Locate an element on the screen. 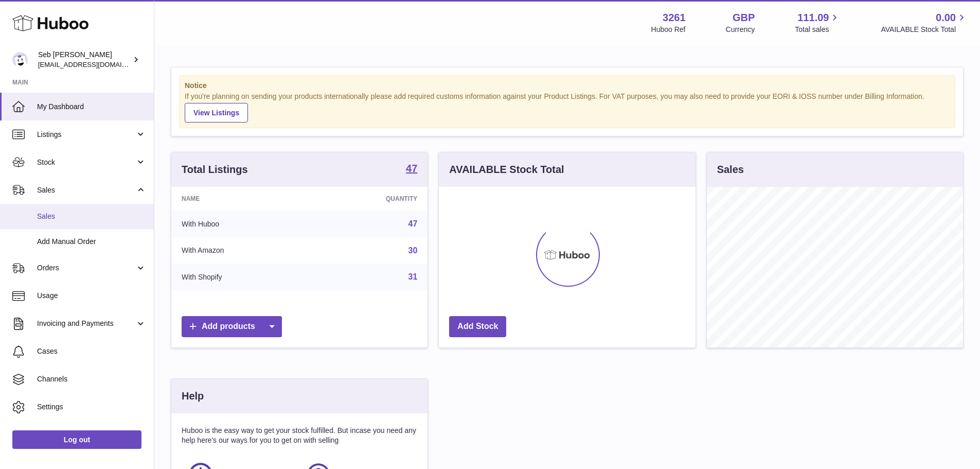  span: Orders is located at coordinates (86, 268).